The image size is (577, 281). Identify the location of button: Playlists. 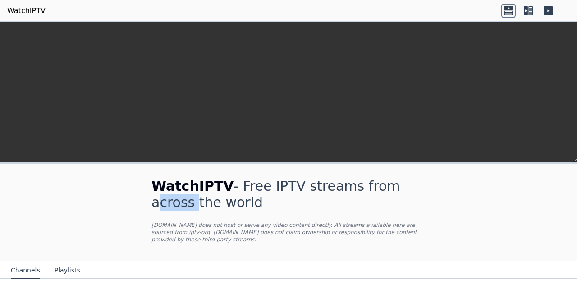
(67, 270).